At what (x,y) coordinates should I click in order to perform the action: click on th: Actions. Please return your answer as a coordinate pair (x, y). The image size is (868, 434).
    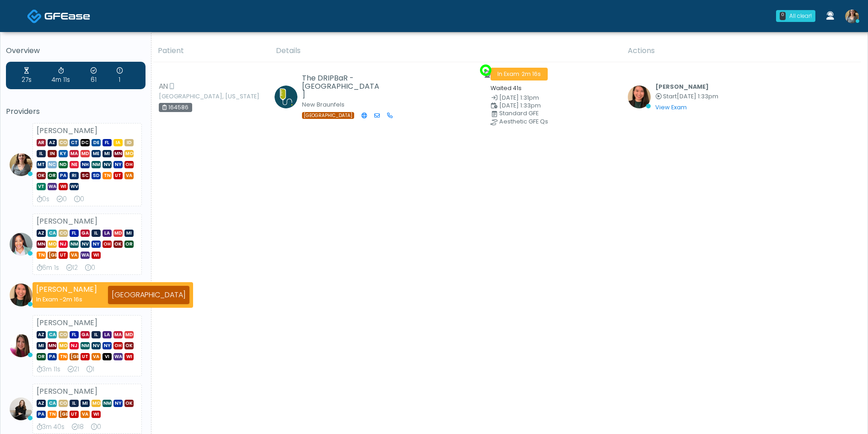
    Looking at the image, I should click on (741, 50).